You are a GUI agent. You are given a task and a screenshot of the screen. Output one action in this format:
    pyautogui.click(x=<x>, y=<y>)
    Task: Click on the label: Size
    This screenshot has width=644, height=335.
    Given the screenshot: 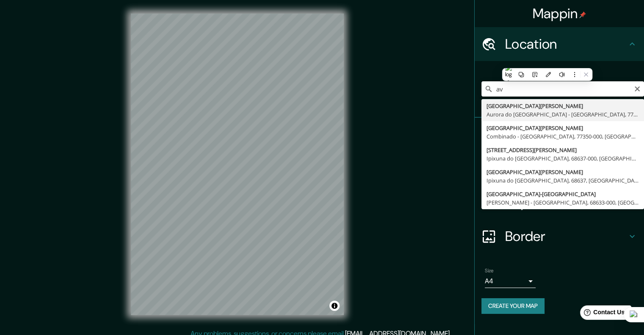 What is the action you would take?
    pyautogui.click(x=489, y=271)
    